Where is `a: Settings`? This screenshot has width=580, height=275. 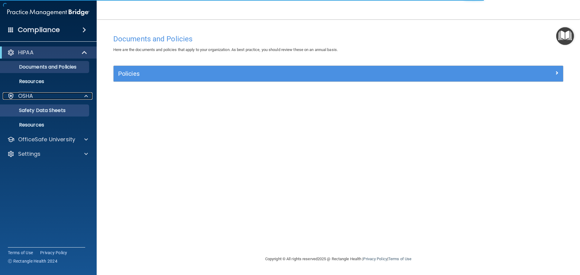 a: Settings is located at coordinates (47, 154).